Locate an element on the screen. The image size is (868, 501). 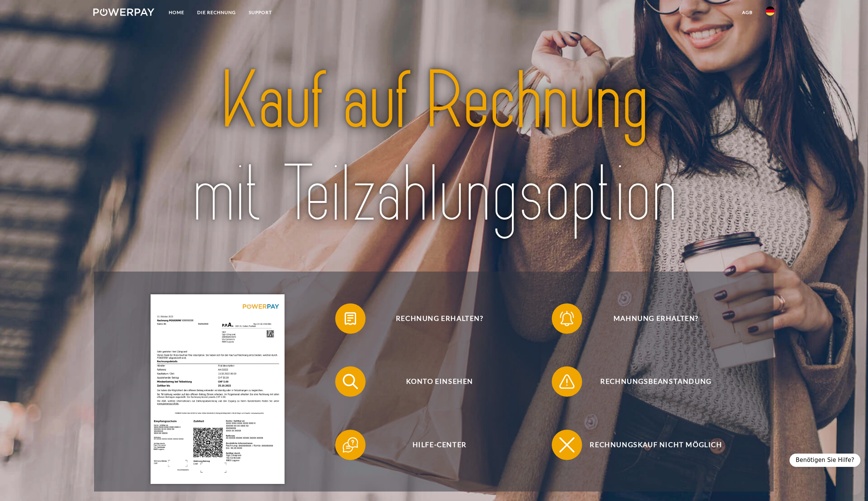
span: Konto einsehen is located at coordinates (440, 382).